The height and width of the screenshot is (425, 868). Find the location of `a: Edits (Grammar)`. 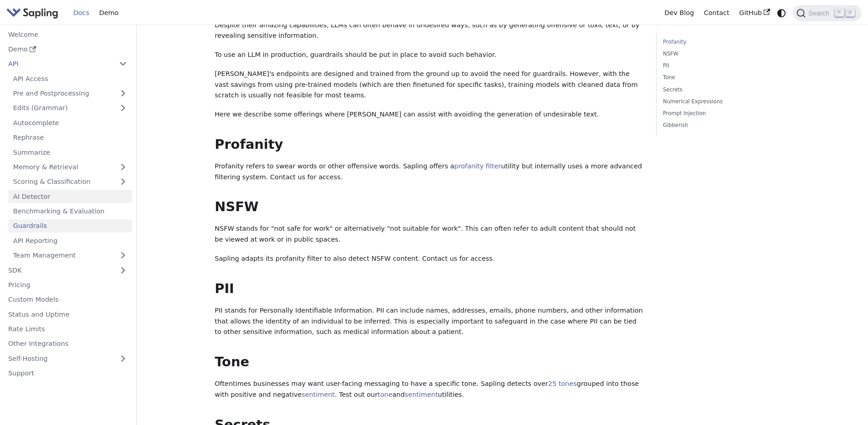

a: Edits (Grammar) is located at coordinates (70, 108).